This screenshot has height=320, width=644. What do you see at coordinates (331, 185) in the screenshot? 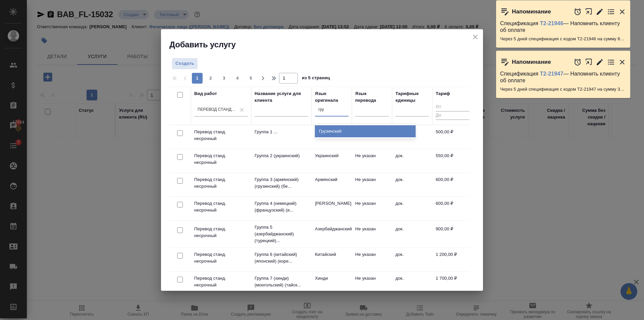
I see `td: Армянский` at bounding box center [331, 185].